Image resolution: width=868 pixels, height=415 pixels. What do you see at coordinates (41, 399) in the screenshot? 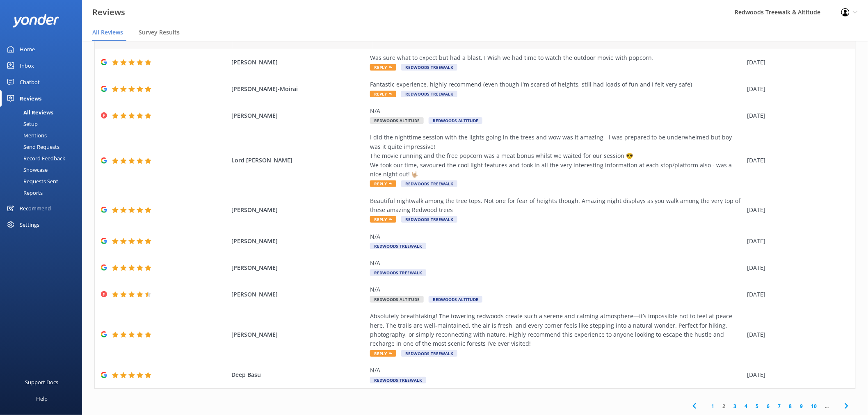
I see `div: Help` at bounding box center [41, 399].